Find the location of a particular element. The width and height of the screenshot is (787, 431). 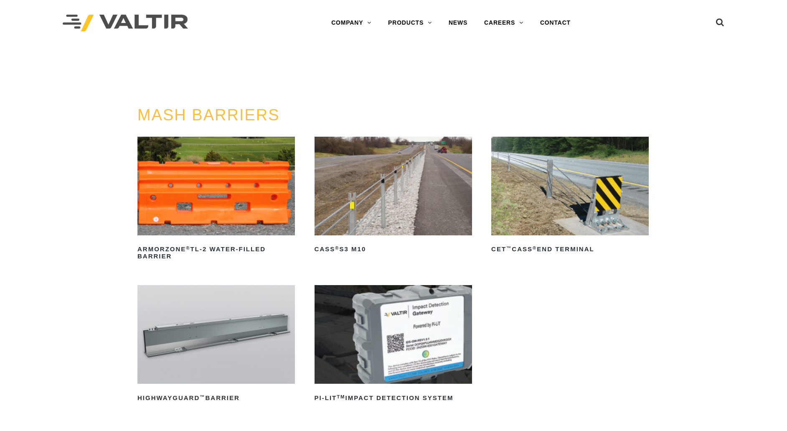

a: CONTACT is located at coordinates (555, 23).